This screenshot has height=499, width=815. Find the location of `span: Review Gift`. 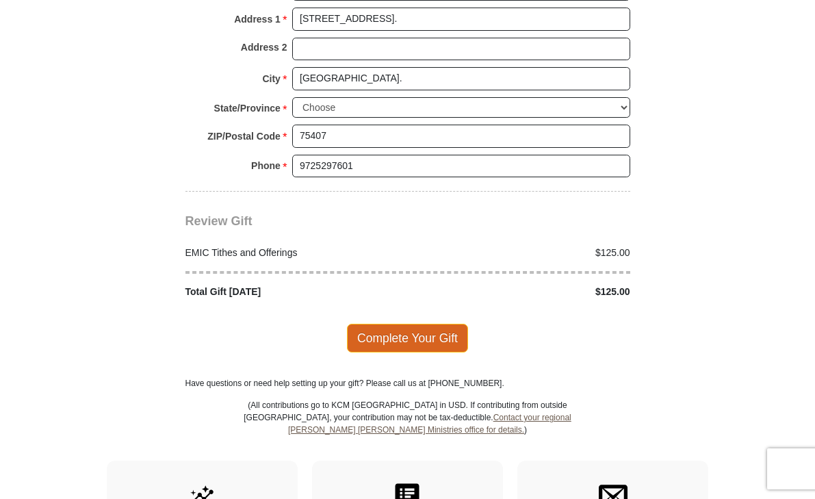

span: Review Gift is located at coordinates (219, 221).